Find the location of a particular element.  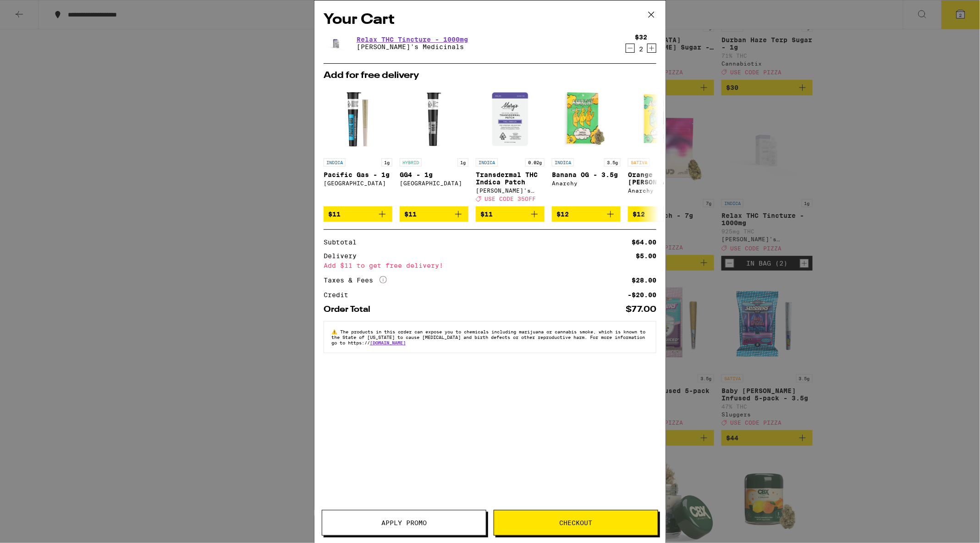

p: Transdermal THC Indica Patch is located at coordinates (511, 179).